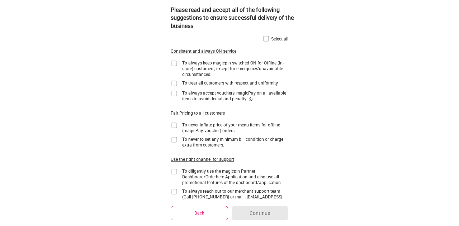 The image size is (459, 226). Describe the element at coordinates (235, 96) in the screenshot. I see `div: To always accept vouchers, magicPay on all available items to avoid denial and penalty.` at that location.